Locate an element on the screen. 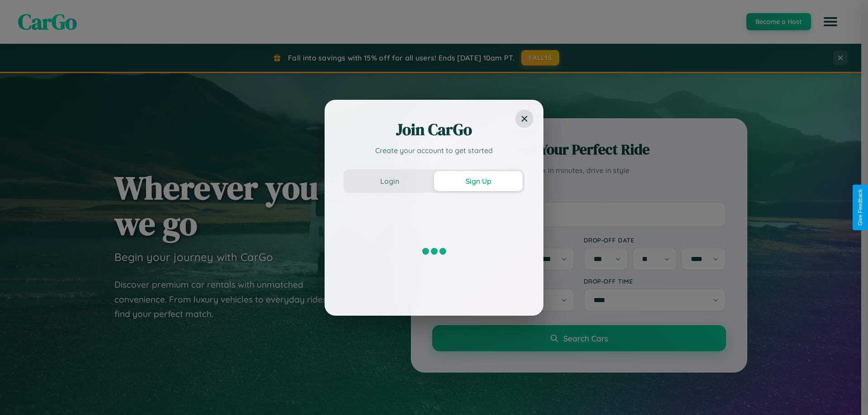 The width and height of the screenshot is (868, 415). div: Give Feedback is located at coordinates (860, 208).